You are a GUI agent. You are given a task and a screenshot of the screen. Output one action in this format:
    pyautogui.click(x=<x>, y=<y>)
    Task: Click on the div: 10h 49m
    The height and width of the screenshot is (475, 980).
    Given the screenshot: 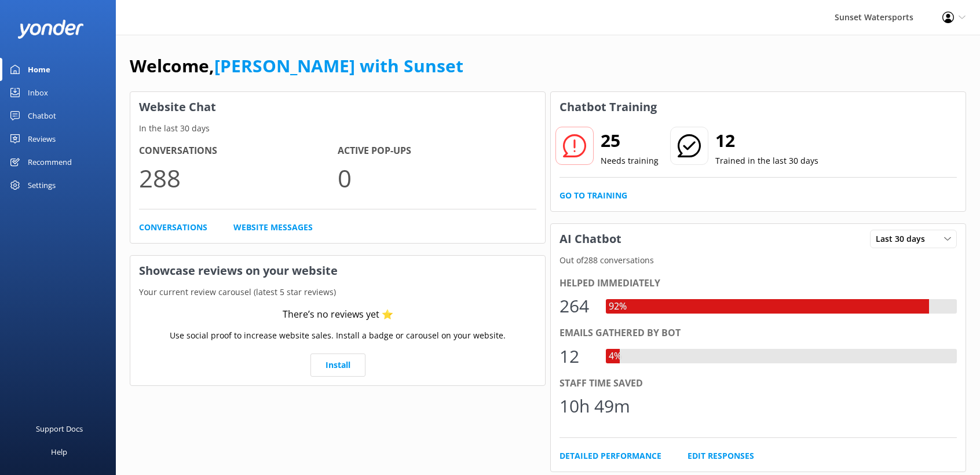 What is the action you would take?
    pyautogui.click(x=594, y=407)
    